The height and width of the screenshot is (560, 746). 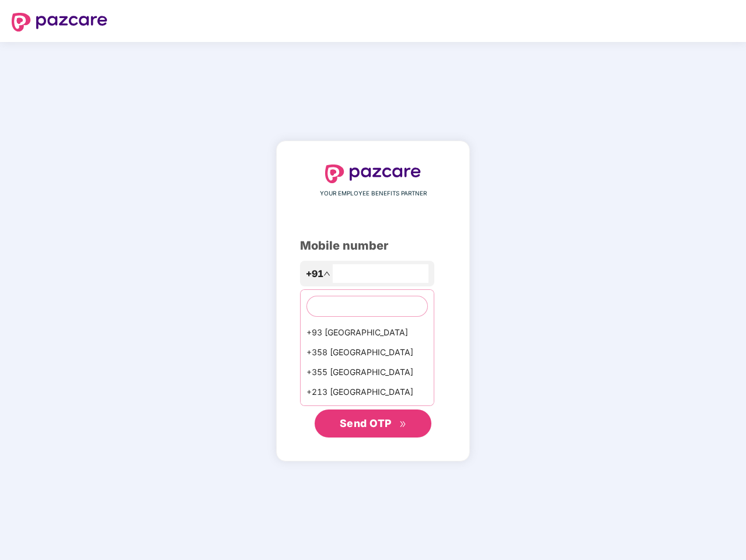 I want to click on button: Send OTPdouble-right, so click(x=373, y=424).